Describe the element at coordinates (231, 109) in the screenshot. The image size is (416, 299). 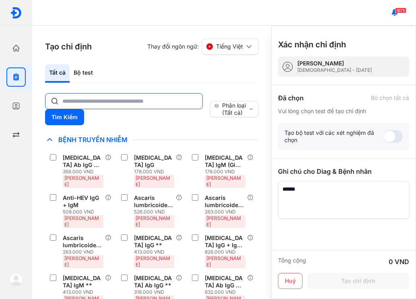
I see `div: Phân loại (Tất cả)` at that location.